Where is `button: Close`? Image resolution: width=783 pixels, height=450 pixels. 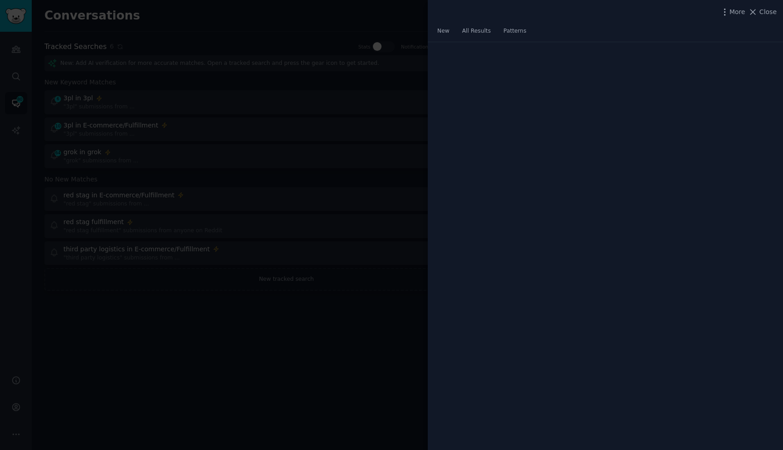
button: Close is located at coordinates (762, 12).